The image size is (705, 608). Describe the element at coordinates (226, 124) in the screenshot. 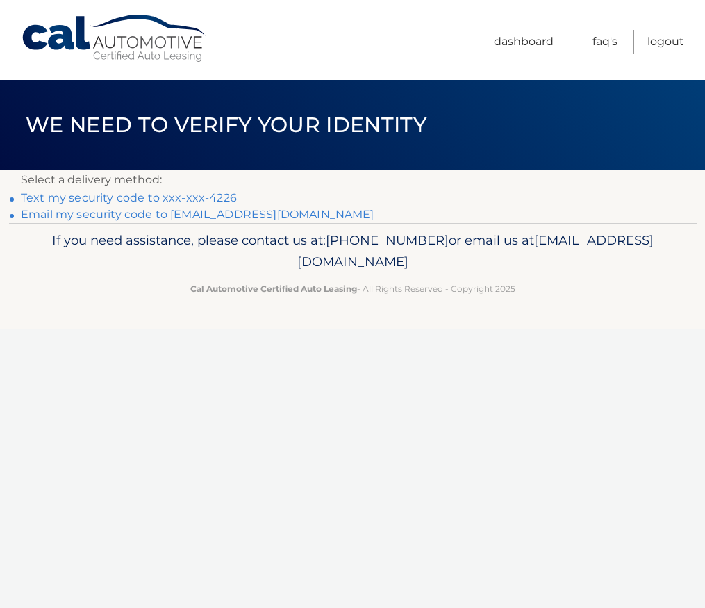

I see `span: We need to verify your identity` at that location.